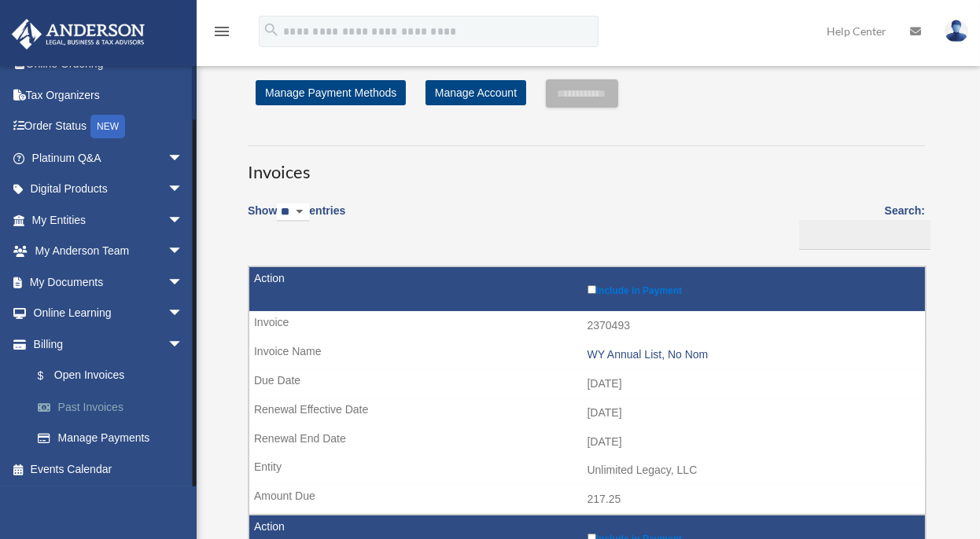  I want to click on a: Digital Productsarrow_drop_down, so click(108, 189).